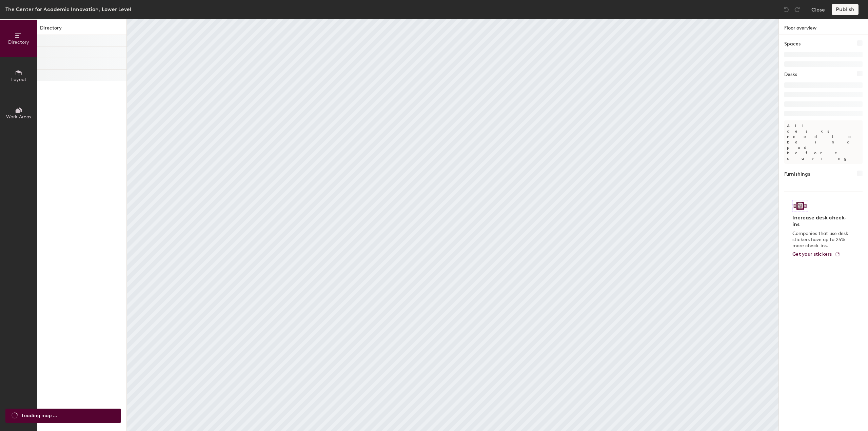  Describe the element at coordinates (821, 239) in the screenshot. I see `p: Companies that use desk stickers have up to 25% more check-ins.` at that location.